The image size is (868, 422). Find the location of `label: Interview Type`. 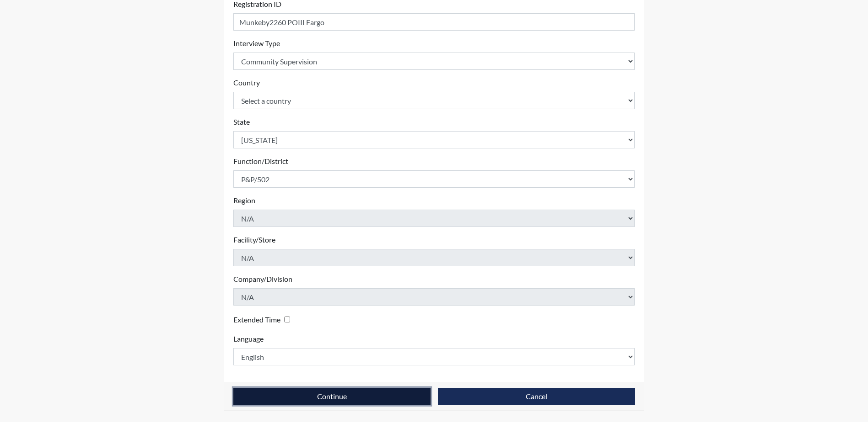

label: Interview Type is located at coordinates (257, 44).